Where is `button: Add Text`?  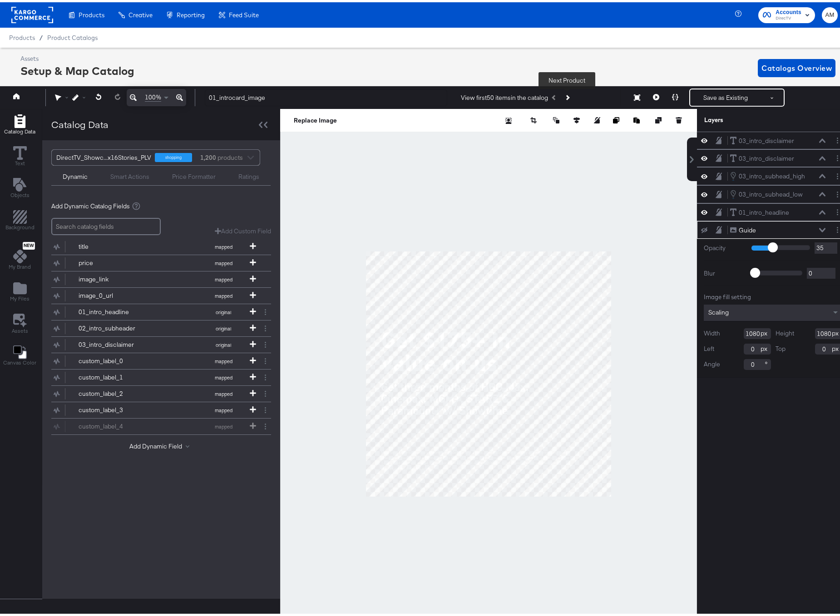
button: Add Text is located at coordinates (20, 187).